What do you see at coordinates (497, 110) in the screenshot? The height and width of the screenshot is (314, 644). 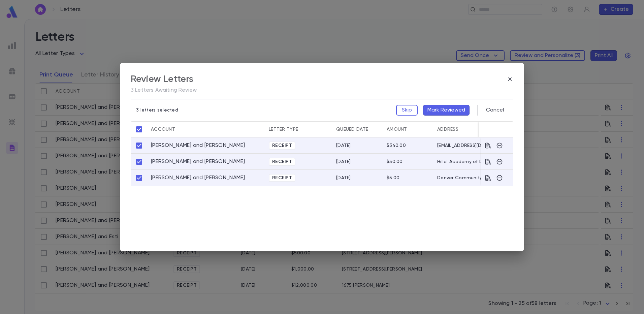 I see `button: Cancel` at bounding box center [497, 110].